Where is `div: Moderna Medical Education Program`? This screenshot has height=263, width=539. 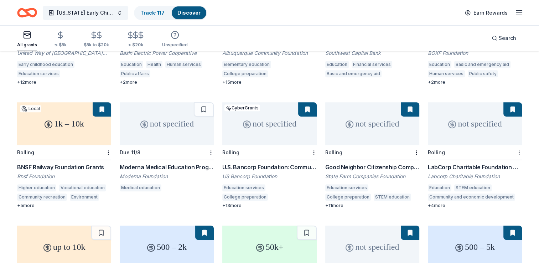
div: Moderna Medical Education Program is located at coordinates (167, 167).